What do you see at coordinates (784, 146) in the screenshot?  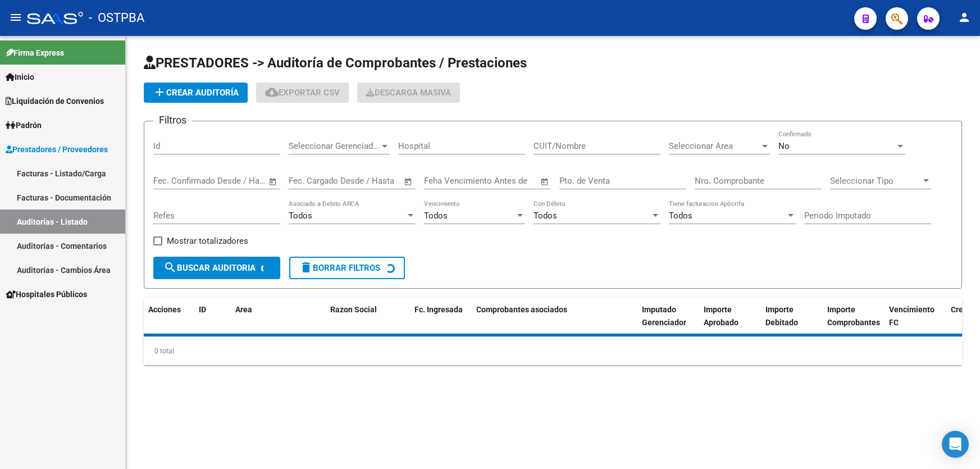 I see `span: No` at bounding box center [784, 146].